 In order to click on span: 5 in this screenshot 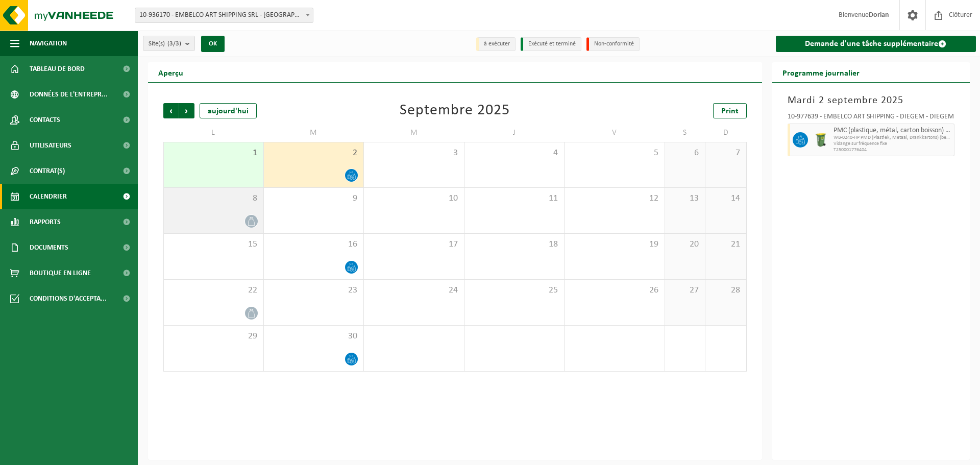, I will do `click(615, 153)`.